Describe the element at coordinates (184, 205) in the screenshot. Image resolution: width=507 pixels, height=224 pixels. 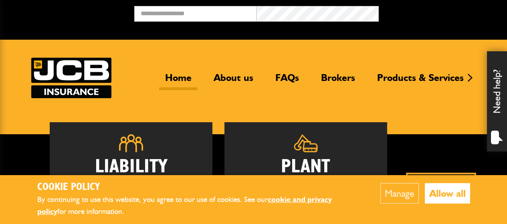
I see `a: cookie and privacy policy` at that location.